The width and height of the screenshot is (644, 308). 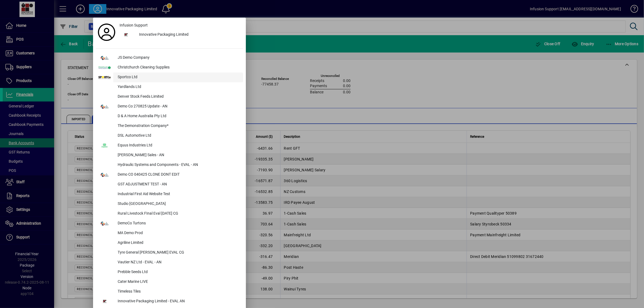 What do you see at coordinates (178, 175) in the screenshot?
I see `div: Demo CO 040425 CLONE DONT EDIT` at bounding box center [178, 175].